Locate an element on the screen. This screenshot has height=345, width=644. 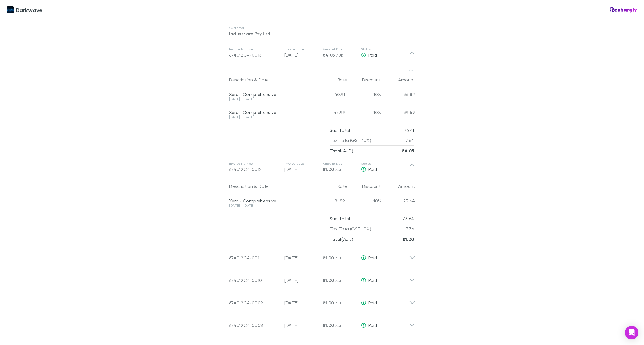
div: 73.64 is located at coordinates (398, 201).